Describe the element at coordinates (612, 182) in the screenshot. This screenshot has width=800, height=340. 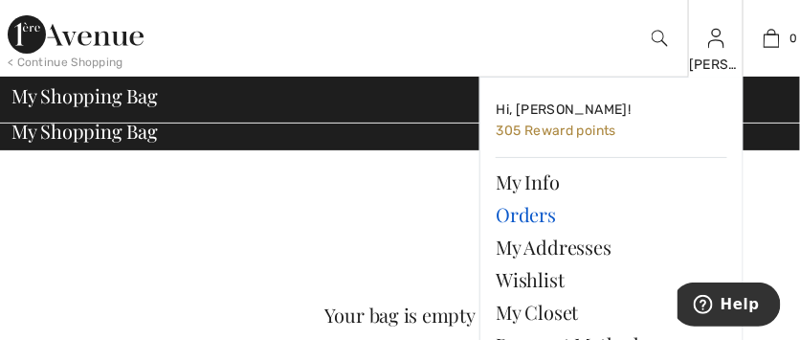
I see `a: My Info` at that location.